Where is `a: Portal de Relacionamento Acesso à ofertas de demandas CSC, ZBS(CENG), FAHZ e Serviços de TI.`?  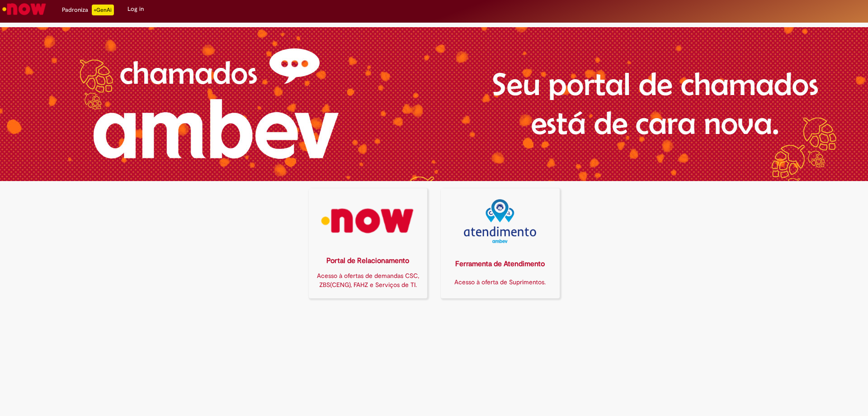 a: Portal de Relacionamento Acesso à ofertas de demandas CSC, ZBS(CENG), FAHZ e Serviços de TI. is located at coordinates (368, 243).